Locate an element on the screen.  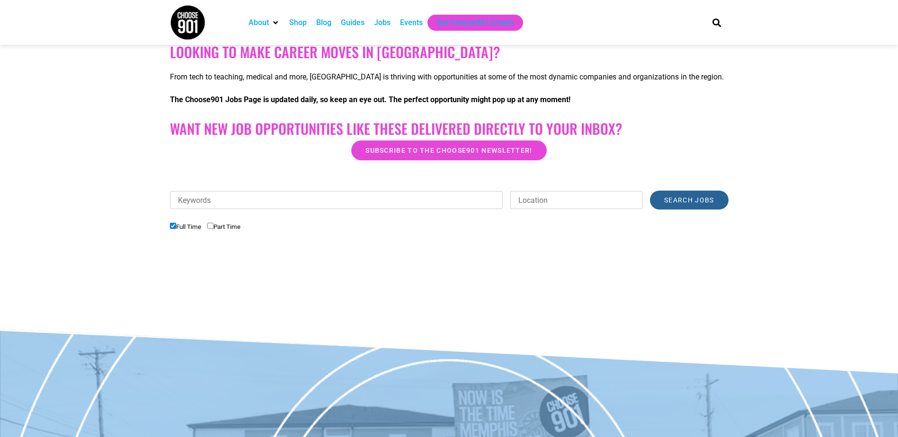
a: Jobs is located at coordinates (382, 23).